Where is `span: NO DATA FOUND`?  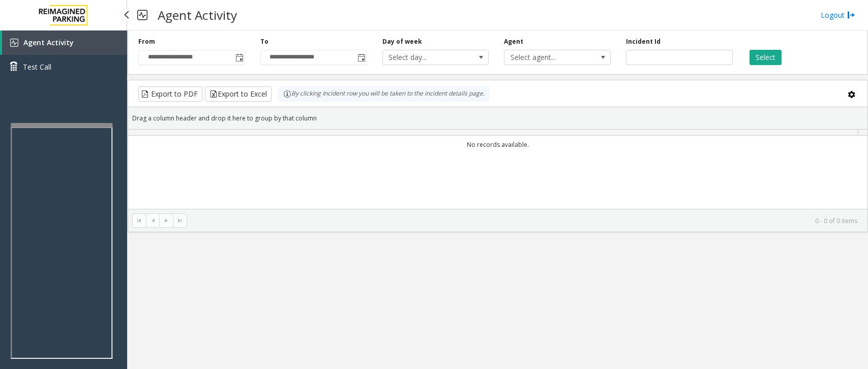
span: NO DATA FOUND is located at coordinates (557, 58).